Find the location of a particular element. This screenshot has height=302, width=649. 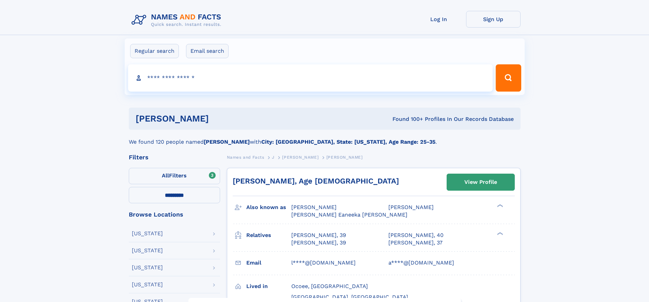

a: Sign Up is located at coordinates (493, 19).